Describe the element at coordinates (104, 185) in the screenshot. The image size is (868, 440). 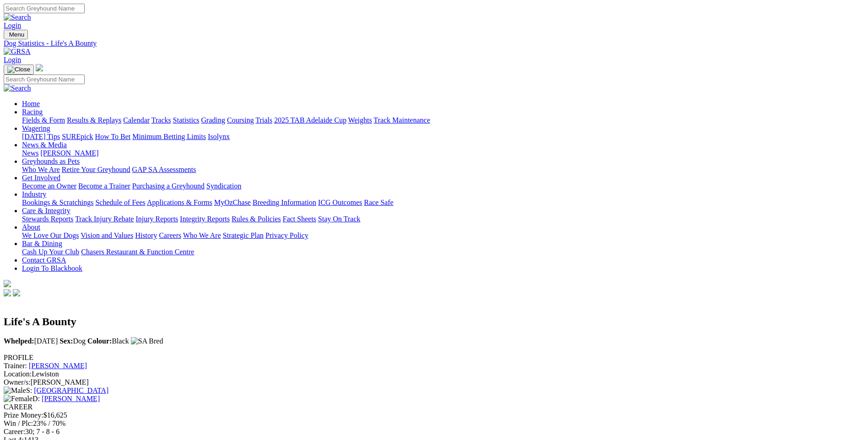
I see `a: Become a Trainer` at that location.